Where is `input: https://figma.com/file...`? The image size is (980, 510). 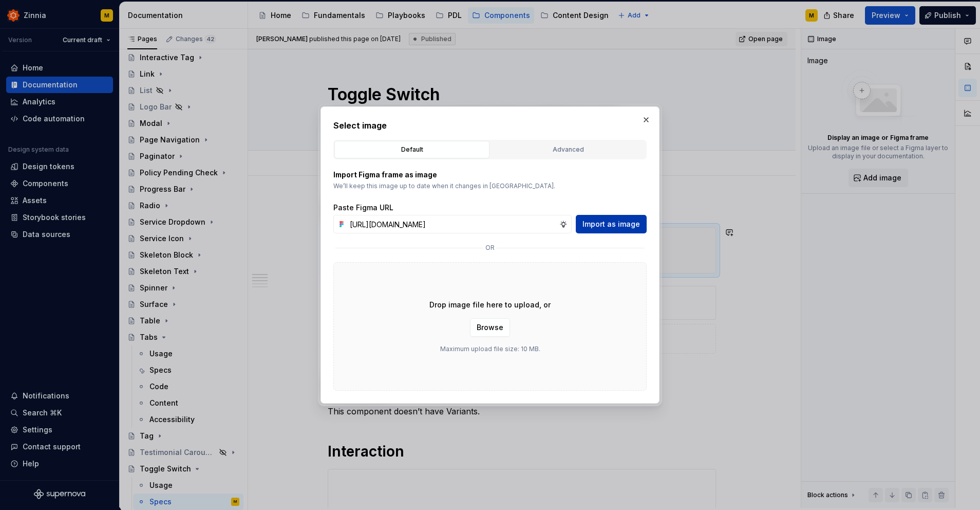
input: https://figma.com/file... is located at coordinates (452, 224).